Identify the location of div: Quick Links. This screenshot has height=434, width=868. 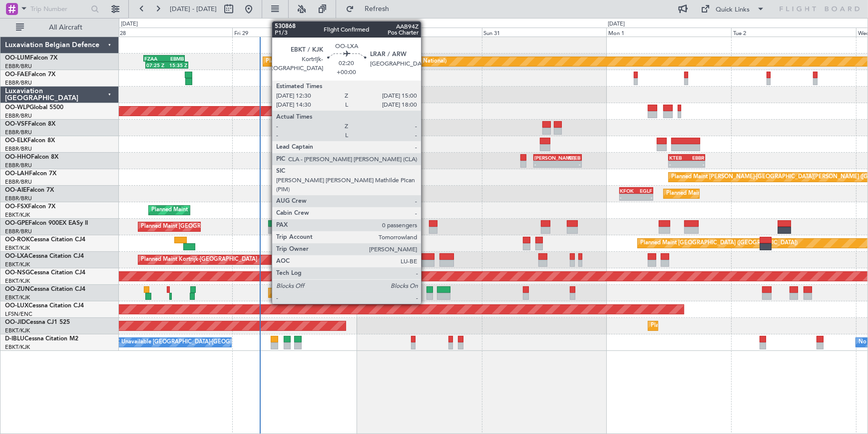
(733, 10).